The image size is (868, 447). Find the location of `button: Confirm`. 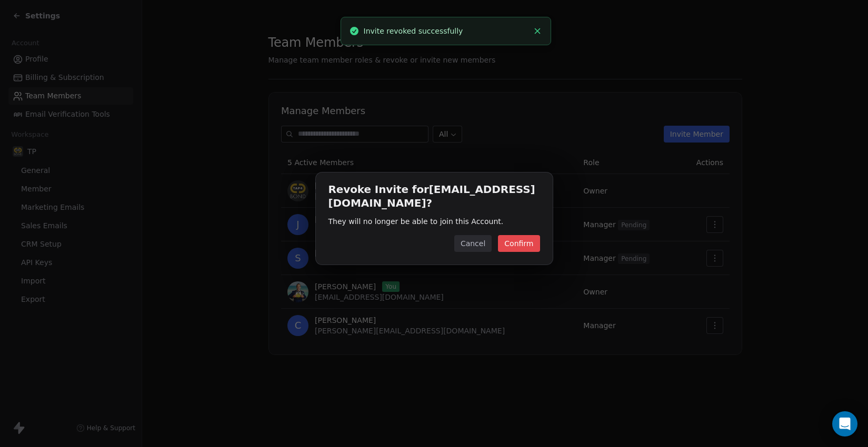

button: Confirm is located at coordinates (518, 244).